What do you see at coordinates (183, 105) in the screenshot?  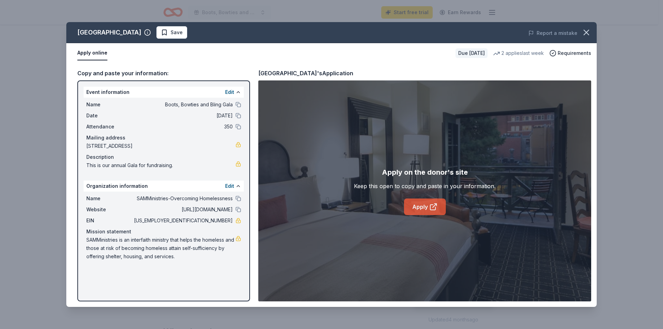 I see `span: Boots, Bowties and Bling Gala` at bounding box center [183, 105].